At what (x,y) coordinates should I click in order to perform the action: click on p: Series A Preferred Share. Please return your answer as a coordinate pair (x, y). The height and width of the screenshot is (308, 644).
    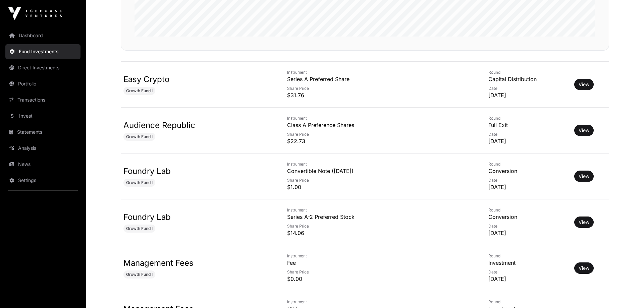
    Looking at the image, I should click on (380, 79).